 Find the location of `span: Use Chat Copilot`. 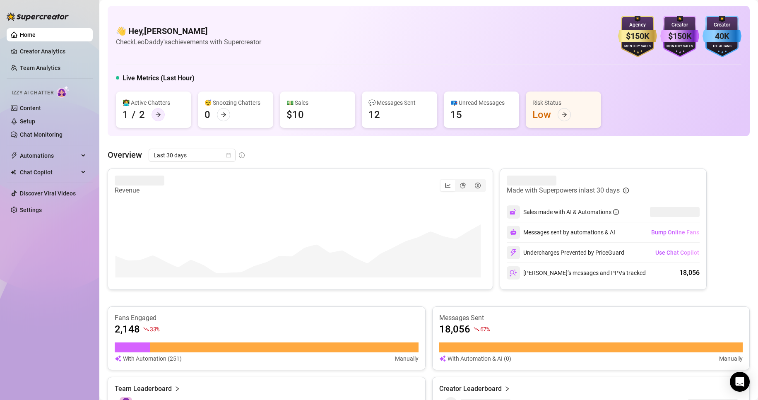

span: Use Chat Copilot is located at coordinates (678, 253).